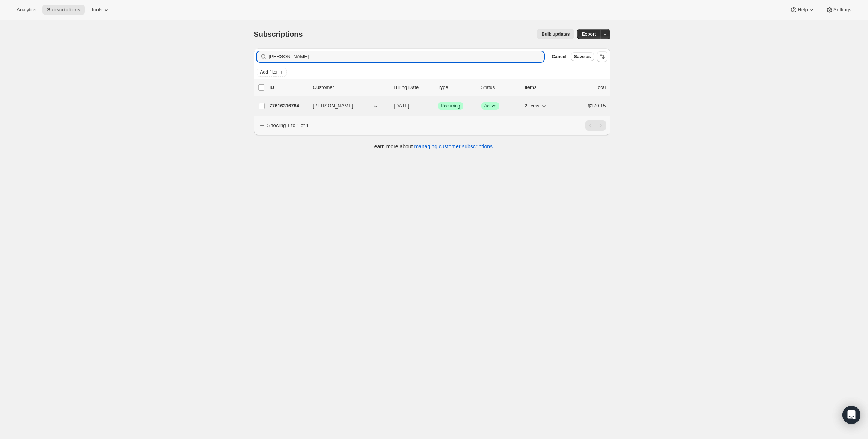 The width and height of the screenshot is (868, 439). What do you see at coordinates (407, 56) in the screenshot?
I see `input: Filter subscribers` at bounding box center [407, 56].